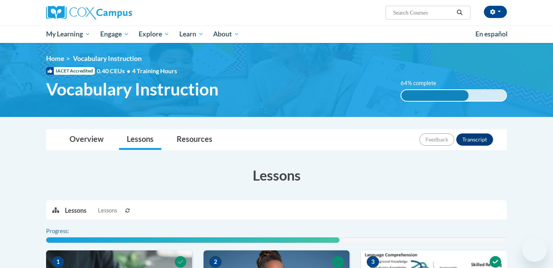  I want to click on button: Search, so click(459, 13).